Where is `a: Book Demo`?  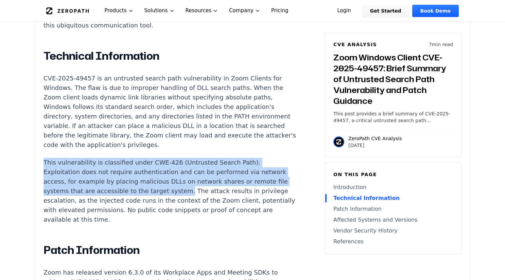 a: Book Demo is located at coordinates (435, 11).